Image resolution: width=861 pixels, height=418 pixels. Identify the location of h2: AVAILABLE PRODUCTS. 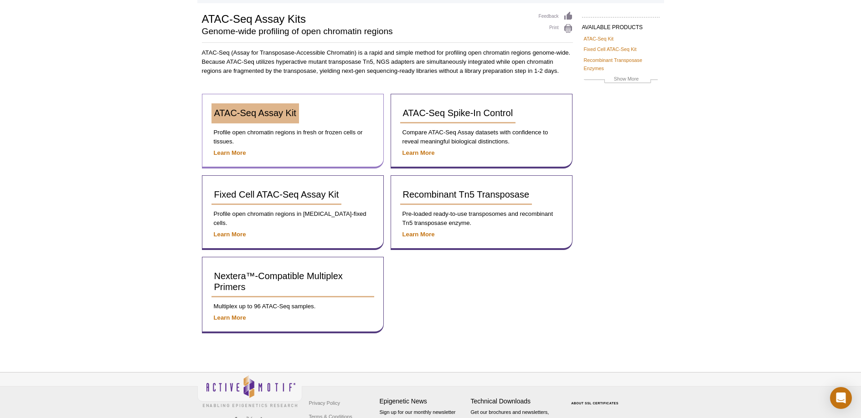
(621, 25).